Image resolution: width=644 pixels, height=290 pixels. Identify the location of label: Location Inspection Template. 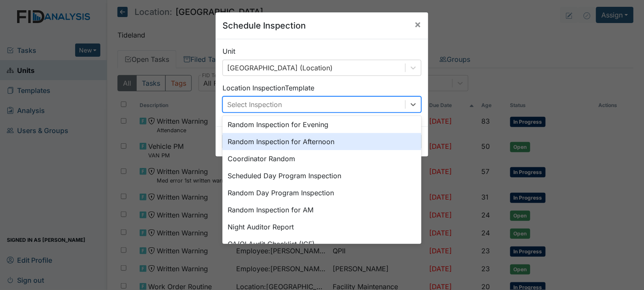
(268, 88).